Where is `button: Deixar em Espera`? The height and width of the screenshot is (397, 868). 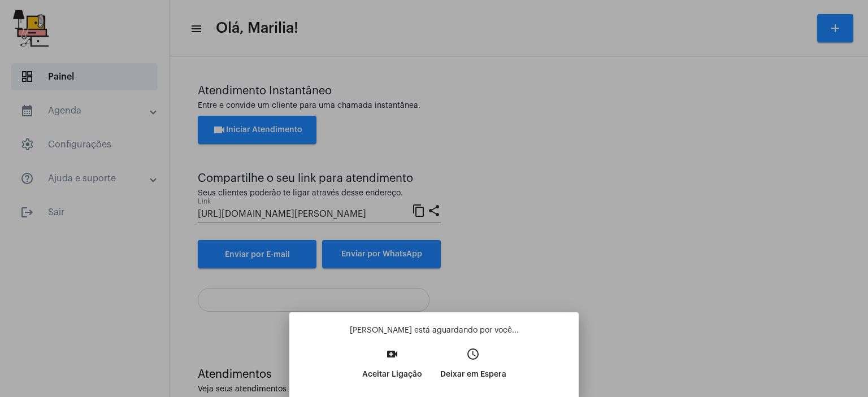
button: Deixar em Espera is located at coordinates (473, 368).